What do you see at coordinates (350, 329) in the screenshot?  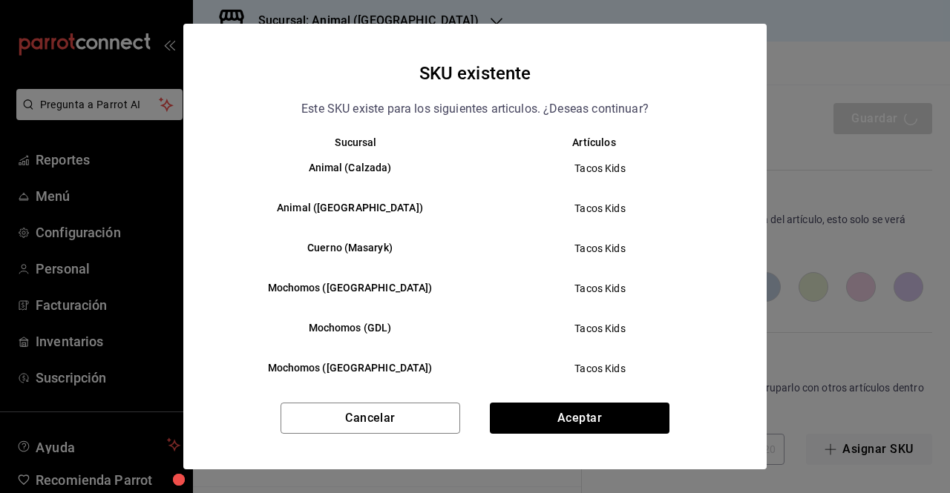 I see `h6: Mochomos (GDL)` at bounding box center [350, 329].